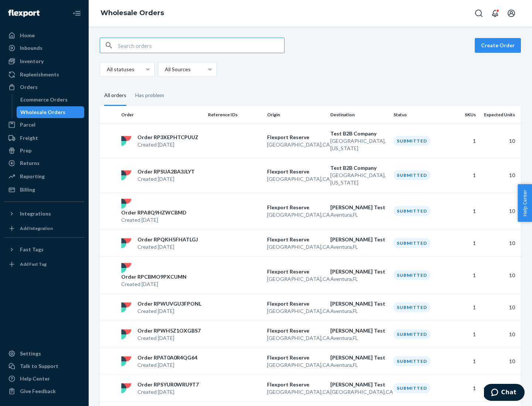  I want to click on div: Billing, so click(27, 190).